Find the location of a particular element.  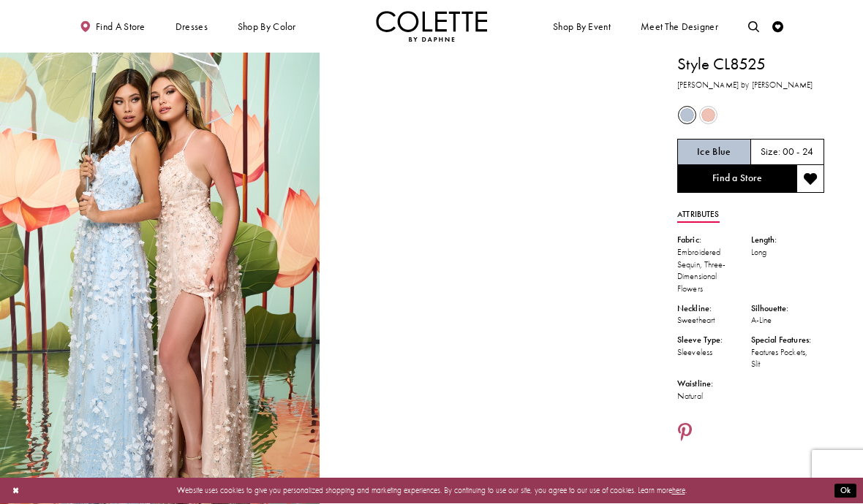

a: Meet the designer is located at coordinates (679, 26).